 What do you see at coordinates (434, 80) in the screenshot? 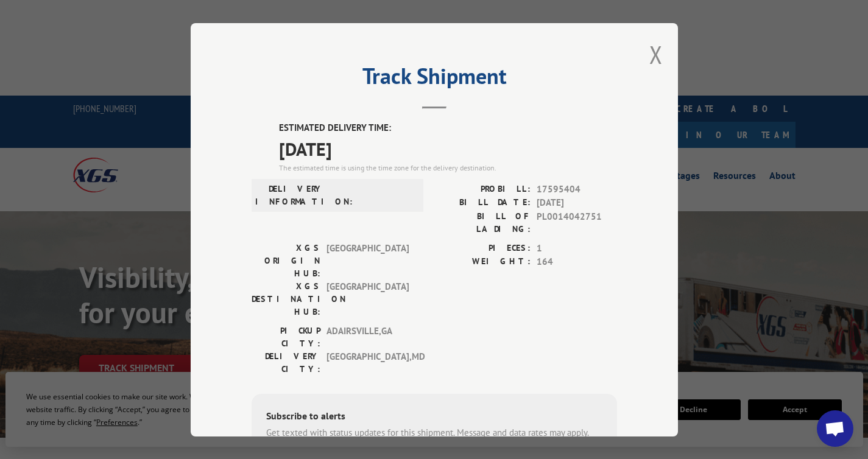
I see `h2: Track Shipment` at bounding box center [434, 80].